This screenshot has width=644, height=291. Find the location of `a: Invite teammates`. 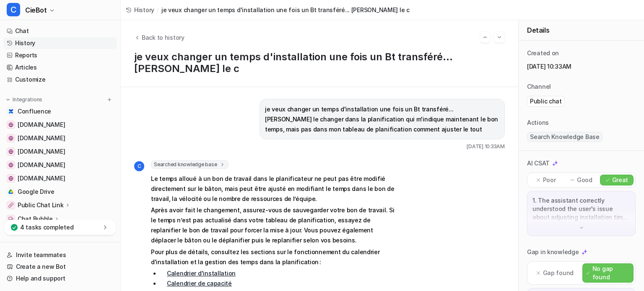

a: Invite teammates is located at coordinates (60, 255).